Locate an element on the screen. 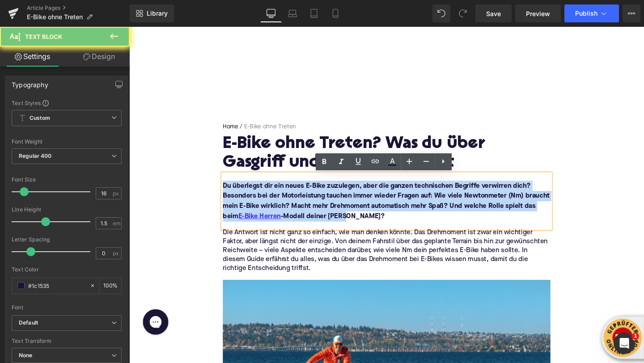 This screenshot has height=363, width=644. button: Redo is located at coordinates (463, 14).